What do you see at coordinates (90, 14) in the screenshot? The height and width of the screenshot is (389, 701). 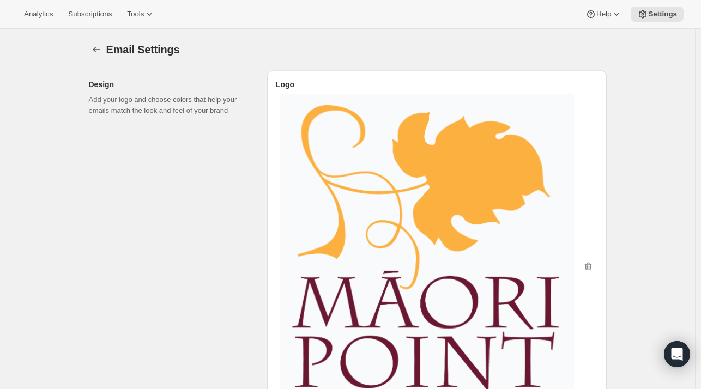 I see `button: Subscriptions` at bounding box center [90, 14].